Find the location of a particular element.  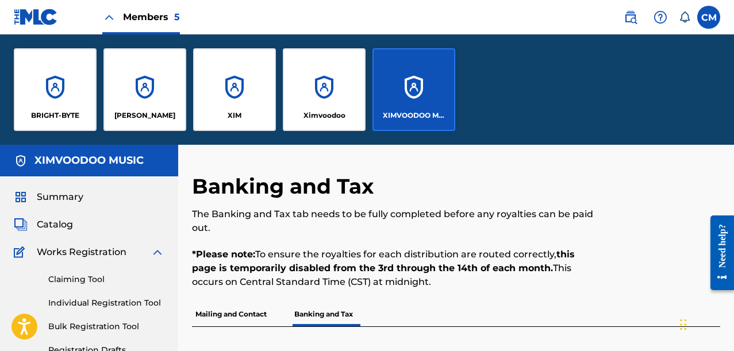

img: Catalog is located at coordinates (21, 225).